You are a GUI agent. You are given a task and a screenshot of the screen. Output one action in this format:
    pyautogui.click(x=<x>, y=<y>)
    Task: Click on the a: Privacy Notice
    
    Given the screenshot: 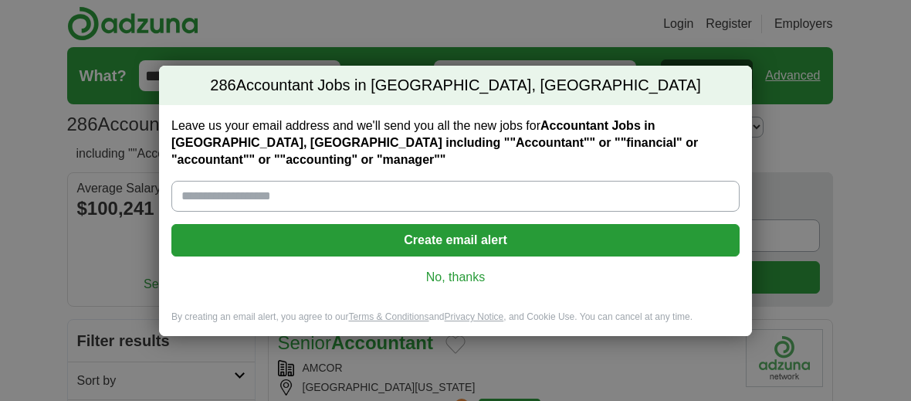 What is the action you would take?
    pyautogui.click(x=474, y=316)
    